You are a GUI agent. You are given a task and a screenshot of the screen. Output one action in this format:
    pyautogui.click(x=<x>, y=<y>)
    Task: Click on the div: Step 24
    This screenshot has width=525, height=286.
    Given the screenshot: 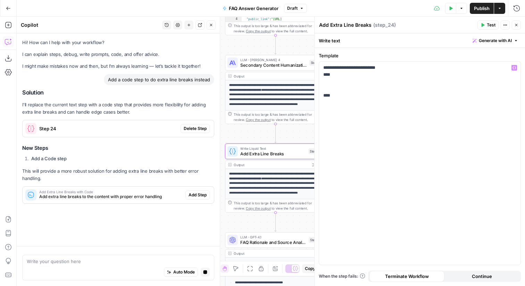 What is the action you would take?
    pyautogui.click(x=315, y=151)
    